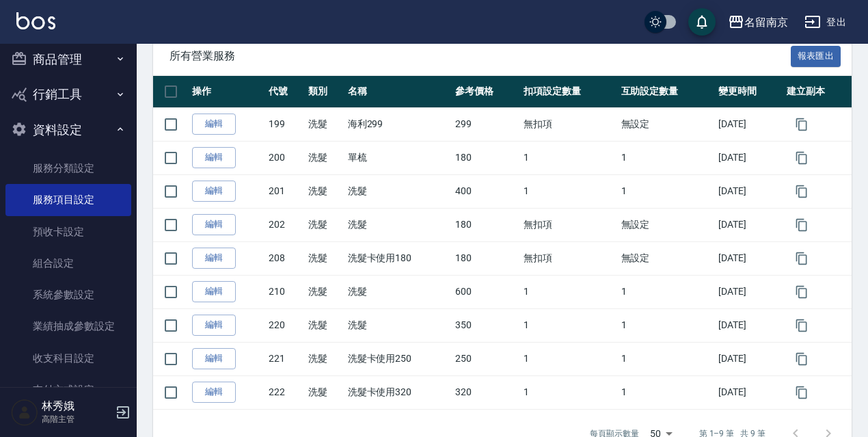 The image size is (868, 437). I want to click on th: 操作, so click(227, 91).